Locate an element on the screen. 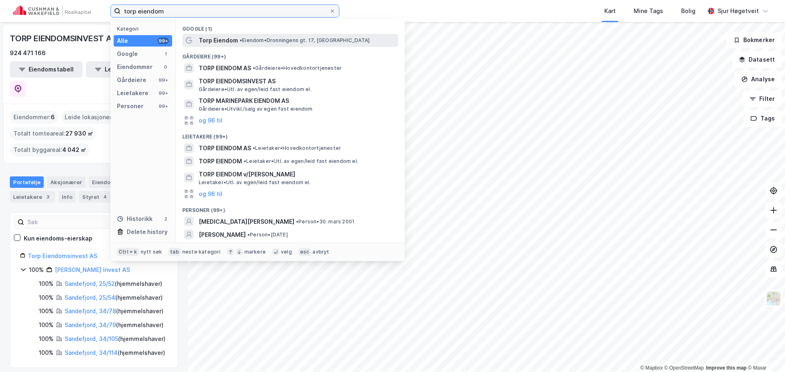  div: Bolig is located at coordinates (688, 11).